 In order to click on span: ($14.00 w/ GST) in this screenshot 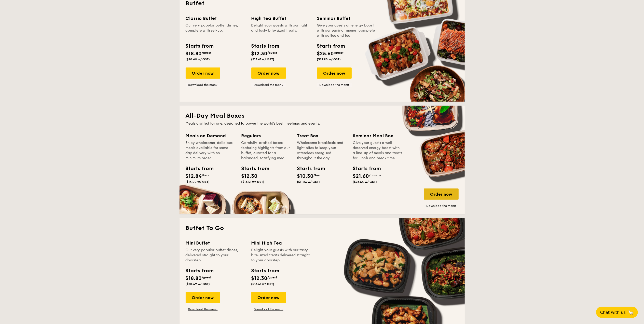, I will do `click(197, 182)`.